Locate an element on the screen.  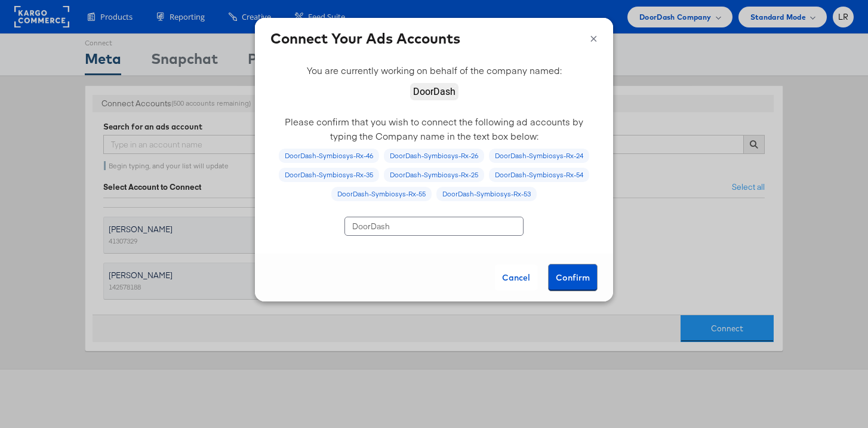
h4: Connect Your Ads Accounts is located at coordinates (434, 38).